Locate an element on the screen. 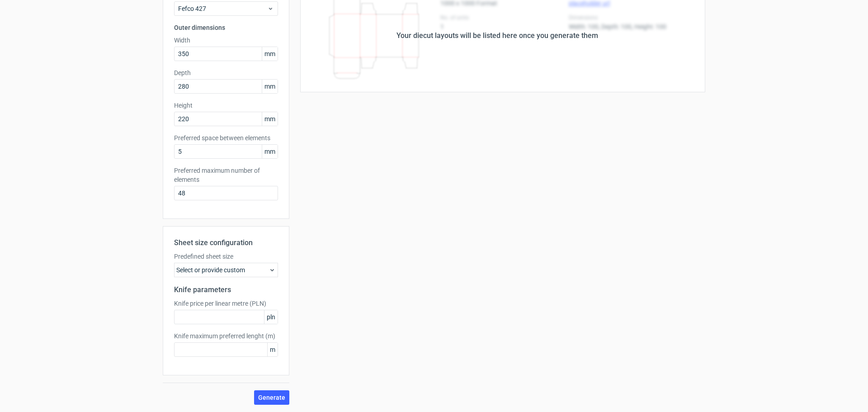 This screenshot has height=412, width=868. span: pln is located at coordinates (271, 317).